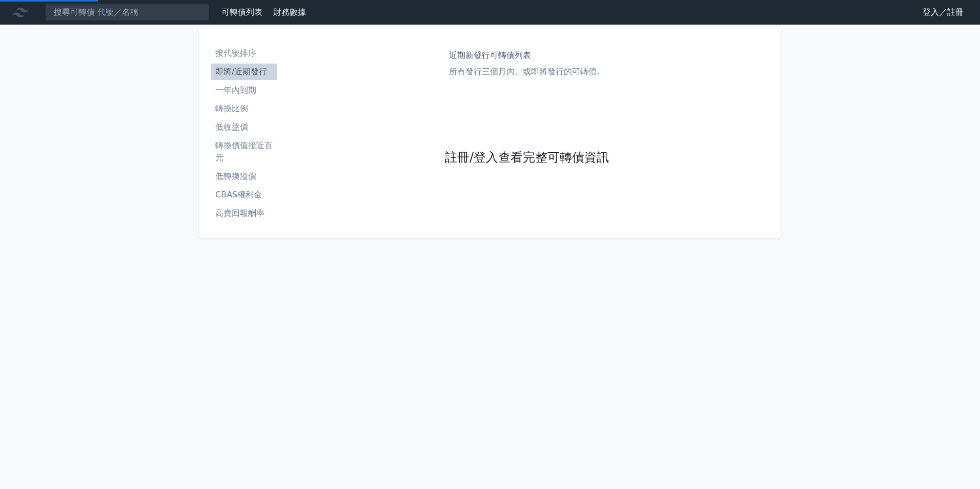  Describe the element at coordinates (244, 109) in the screenshot. I see `li: 轉換比例` at that location.